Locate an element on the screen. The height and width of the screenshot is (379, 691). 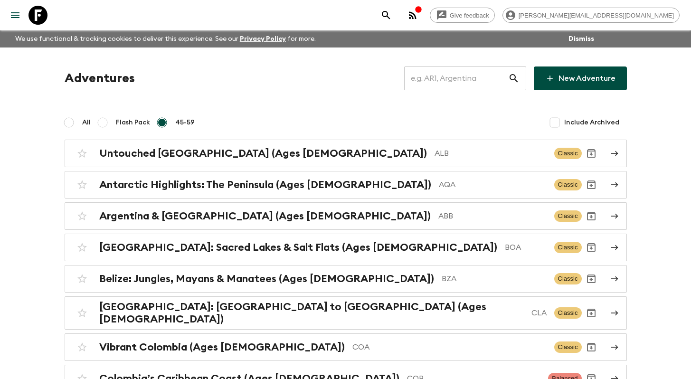
input: e.g. AR1, Argentina is located at coordinates (456, 78).